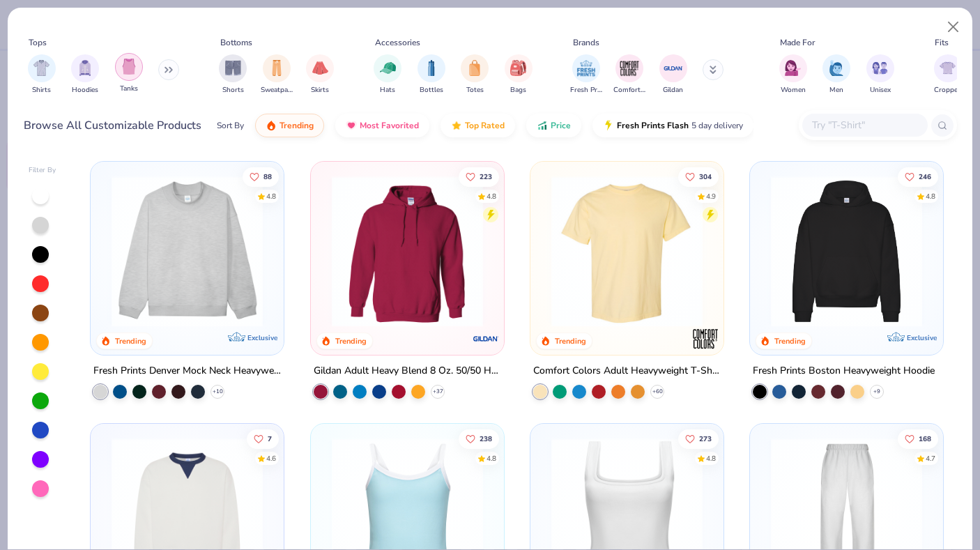 This screenshot has width=980, height=550. Describe the element at coordinates (627, 251) in the screenshot. I see `img: 029b8af0-80e6-406f-9fdc-fdf898547912` at that location.